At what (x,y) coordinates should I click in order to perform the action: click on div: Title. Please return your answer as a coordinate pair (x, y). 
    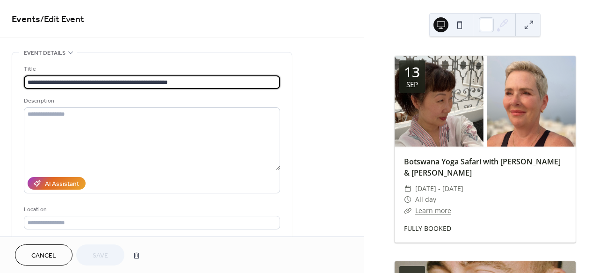
    Looking at the image, I should click on (151, 69).